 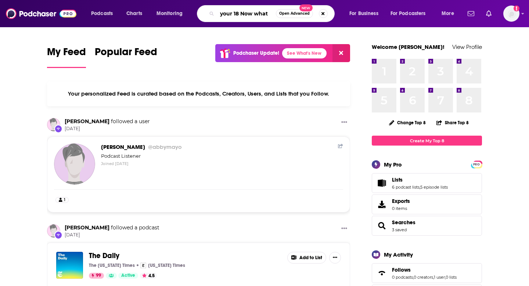 What do you see at coordinates (420, 179) in the screenshot?
I see `a: Lists` at bounding box center [420, 179].